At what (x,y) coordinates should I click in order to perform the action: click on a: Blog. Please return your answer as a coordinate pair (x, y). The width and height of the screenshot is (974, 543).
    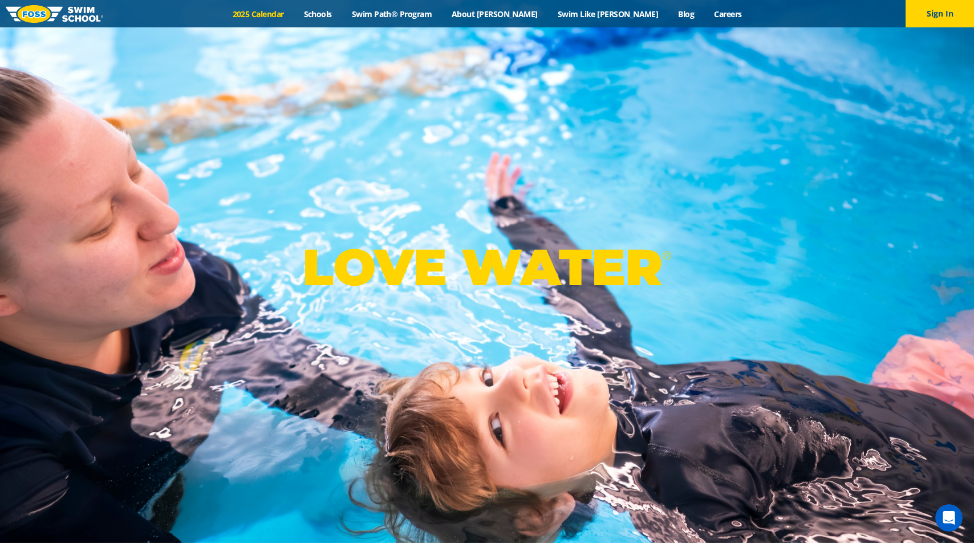
    Looking at the image, I should click on (686, 14).